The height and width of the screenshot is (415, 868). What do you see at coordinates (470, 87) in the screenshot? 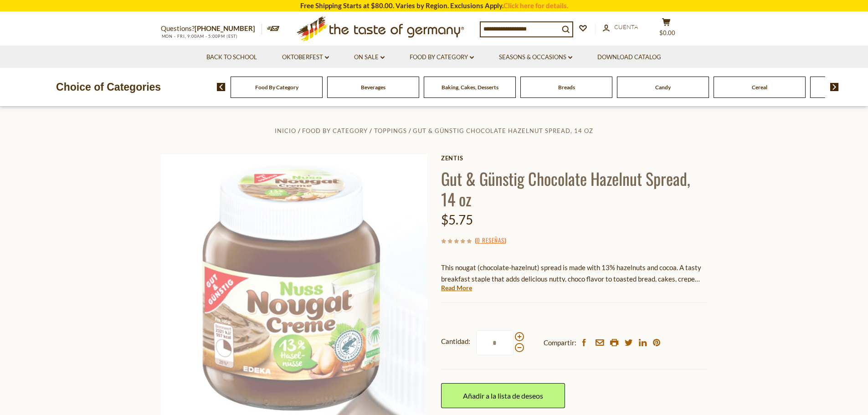
I see `a: Baking, Cakes, Desserts` at bounding box center [470, 87].